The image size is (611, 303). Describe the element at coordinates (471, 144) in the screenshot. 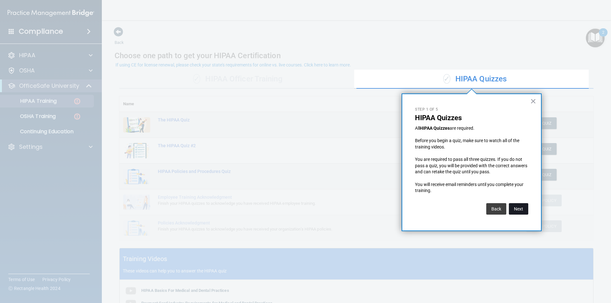

I see `p: Before you begin a quiz, make sure to watch all of the training videos.` at that location.